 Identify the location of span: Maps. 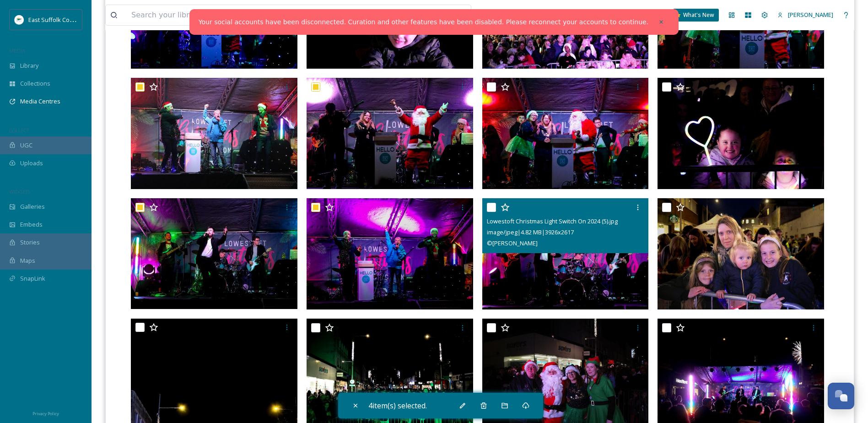
(28, 261).